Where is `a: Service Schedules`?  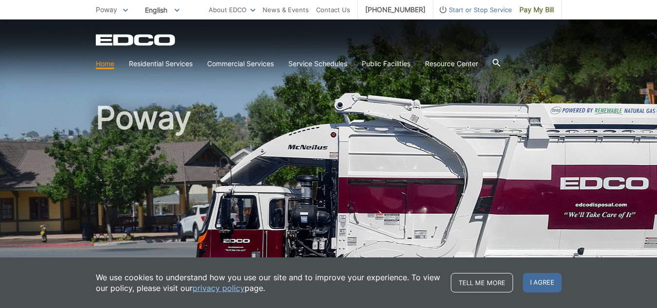
a: Service Schedules is located at coordinates (318, 64).